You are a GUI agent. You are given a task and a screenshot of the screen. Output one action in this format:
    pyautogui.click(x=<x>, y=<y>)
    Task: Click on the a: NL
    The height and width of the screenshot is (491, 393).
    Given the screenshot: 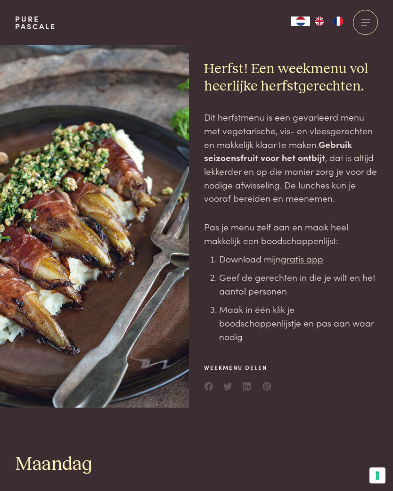 What is the action you would take?
    pyautogui.click(x=301, y=21)
    